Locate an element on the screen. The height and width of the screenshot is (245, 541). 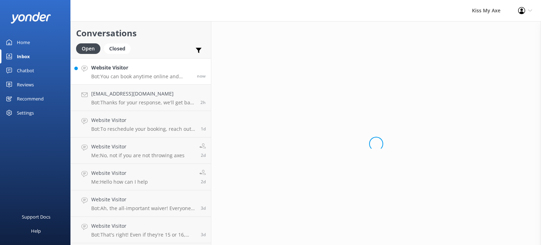
a: Open is located at coordinates (90, 48).